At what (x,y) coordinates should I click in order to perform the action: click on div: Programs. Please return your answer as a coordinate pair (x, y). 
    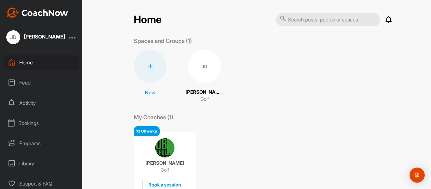
    Looking at the image, I should click on (41, 143).